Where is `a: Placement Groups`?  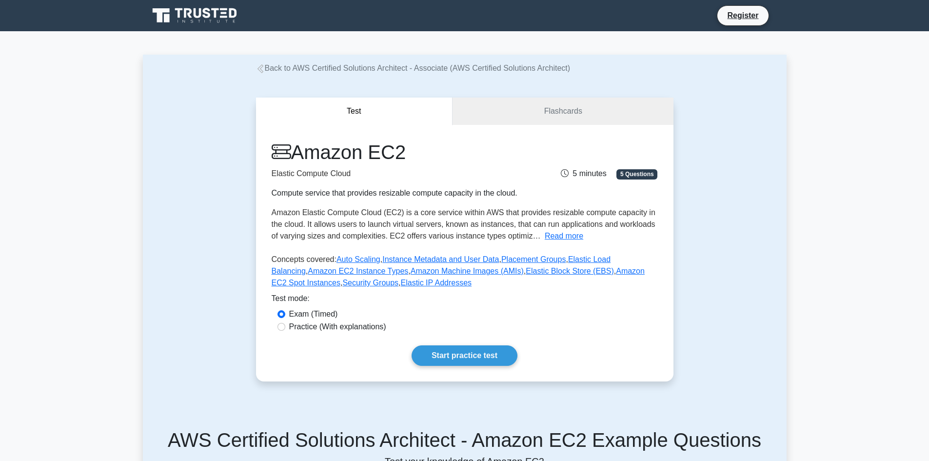
a: Placement Groups is located at coordinates (534, 259).